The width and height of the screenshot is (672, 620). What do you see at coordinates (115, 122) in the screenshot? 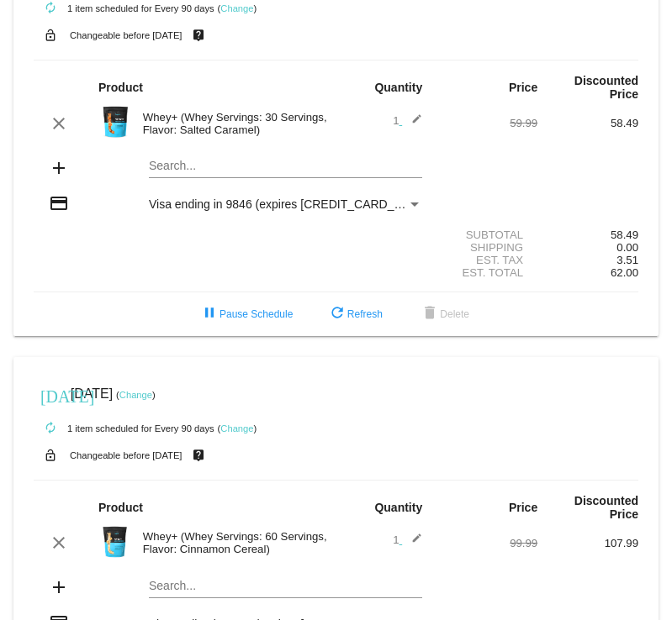
I see `img: Image-1-Carousel-Whey-2lb-Salted-Caramel-no-badge.png` at bounding box center [115, 122].